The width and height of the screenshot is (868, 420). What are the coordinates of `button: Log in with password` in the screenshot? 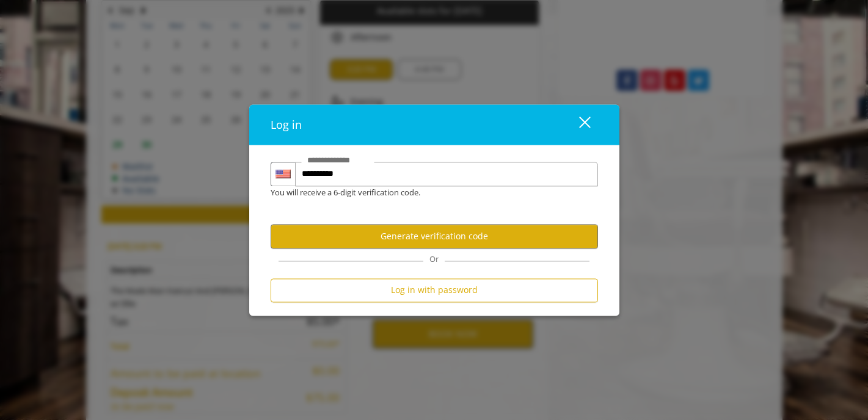 It's located at (434, 290).